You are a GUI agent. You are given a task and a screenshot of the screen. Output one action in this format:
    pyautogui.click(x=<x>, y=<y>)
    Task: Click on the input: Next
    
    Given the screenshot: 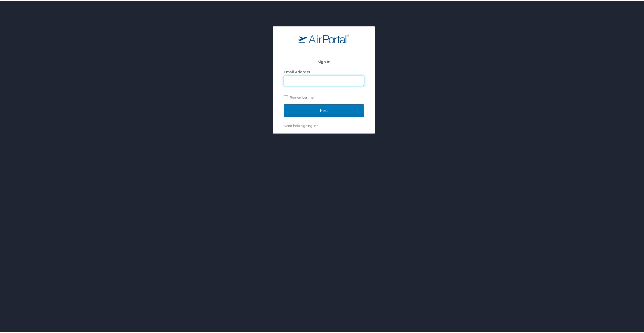 What is the action you would take?
    pyautogui.click(x=324, y=110)
    